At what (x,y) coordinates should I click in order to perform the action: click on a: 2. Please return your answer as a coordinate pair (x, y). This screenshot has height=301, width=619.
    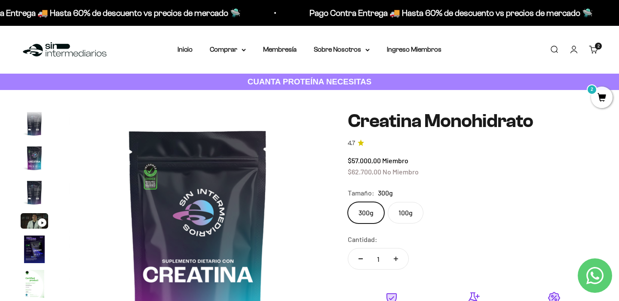
    Looking at the image, I should click on (602, 98).